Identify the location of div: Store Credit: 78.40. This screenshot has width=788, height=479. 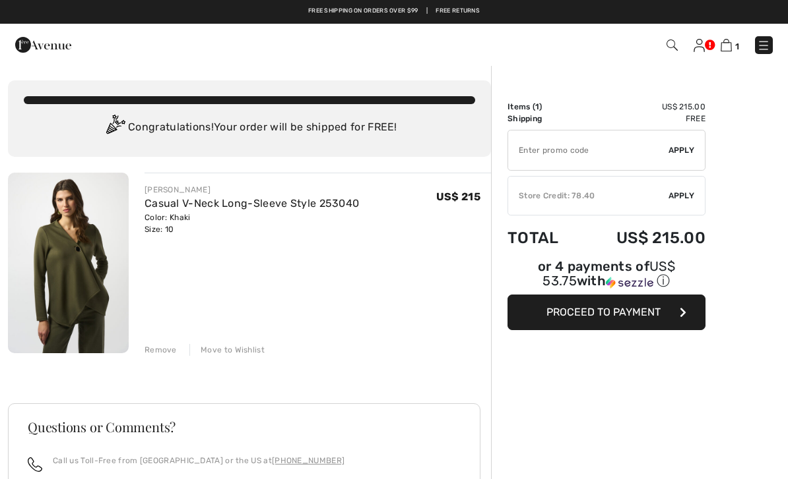
(588, 196).